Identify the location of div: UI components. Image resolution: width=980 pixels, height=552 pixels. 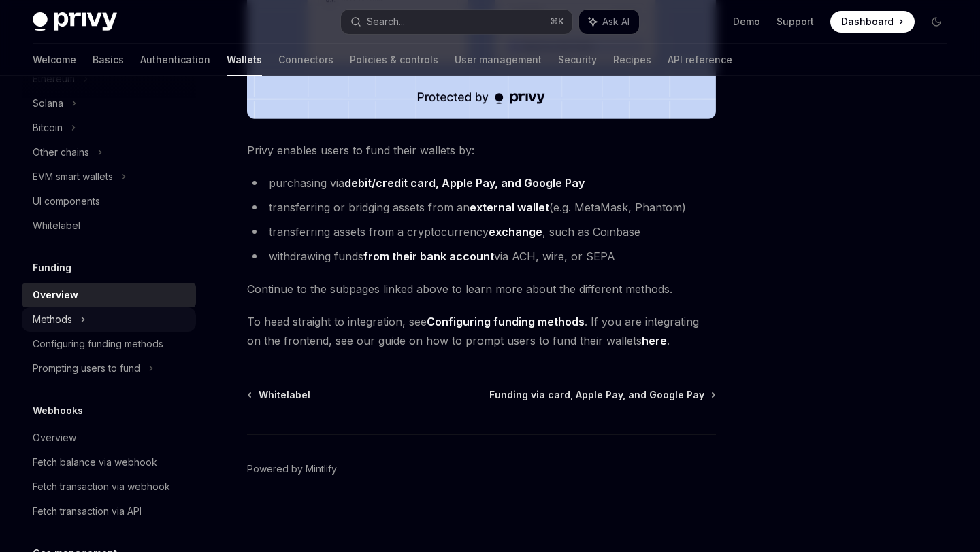
(66, 201).